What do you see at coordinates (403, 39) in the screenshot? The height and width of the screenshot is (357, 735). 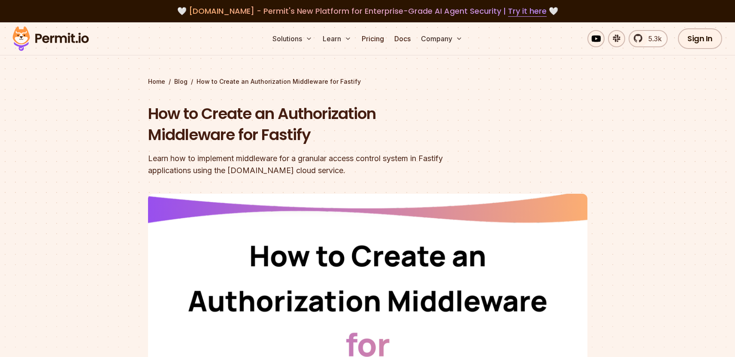 I see `a: Docs` at bounding box center [403, 39].